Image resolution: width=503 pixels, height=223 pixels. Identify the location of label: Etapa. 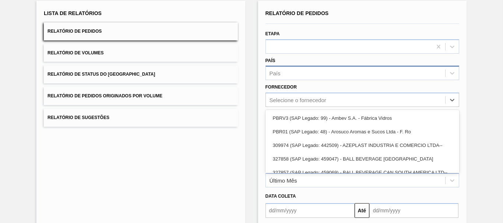
(272, 34).